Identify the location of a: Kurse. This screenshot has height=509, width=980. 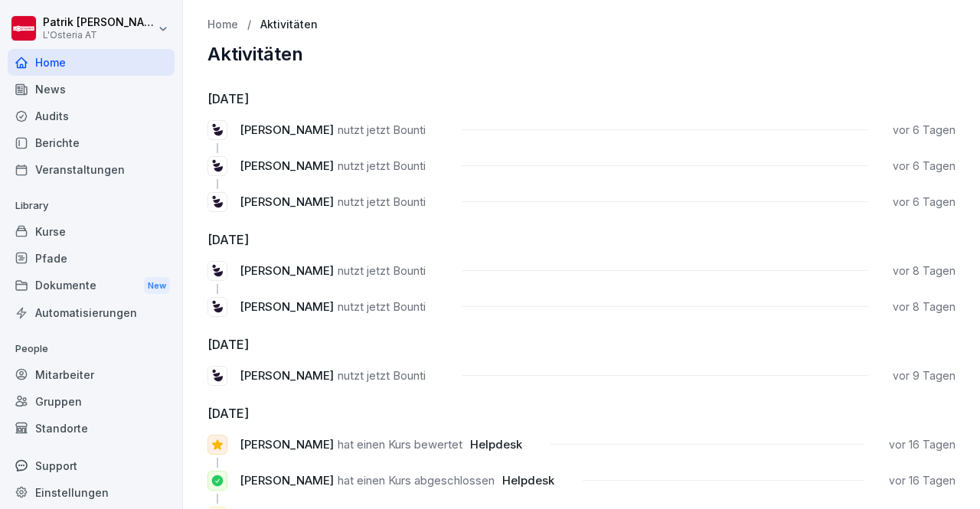
(91, 231).